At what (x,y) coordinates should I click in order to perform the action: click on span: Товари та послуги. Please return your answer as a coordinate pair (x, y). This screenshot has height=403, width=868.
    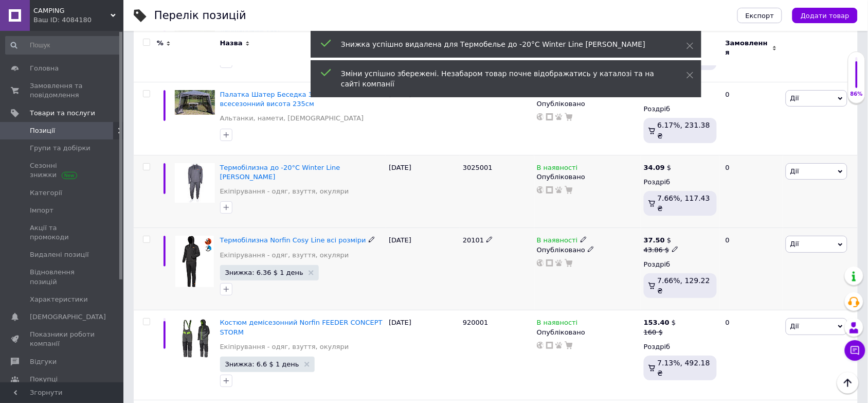
    Looking at the image, I should click on (62, 113).